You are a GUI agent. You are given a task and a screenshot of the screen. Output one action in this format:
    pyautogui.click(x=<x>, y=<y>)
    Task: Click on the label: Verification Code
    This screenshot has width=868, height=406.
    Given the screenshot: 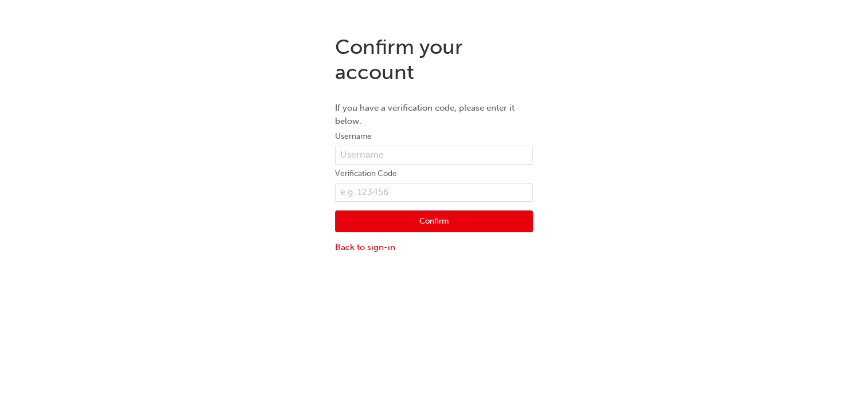 What is the action you would take?
    pyautogui.click(x=434, y=174)
    